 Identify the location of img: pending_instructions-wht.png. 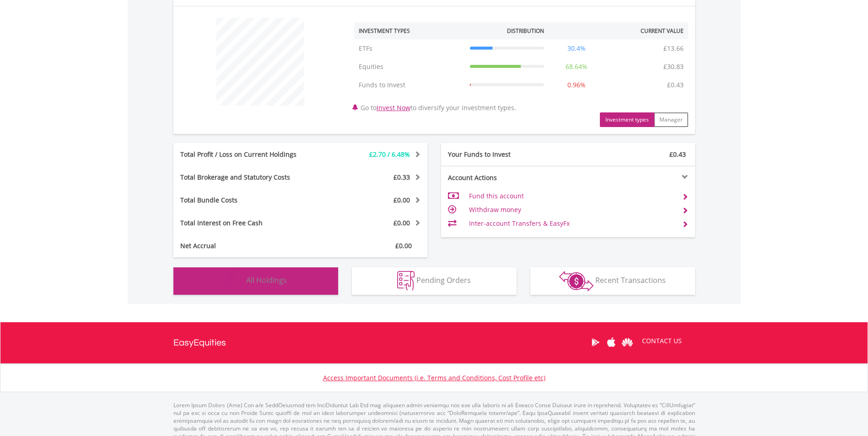
(405, 280).